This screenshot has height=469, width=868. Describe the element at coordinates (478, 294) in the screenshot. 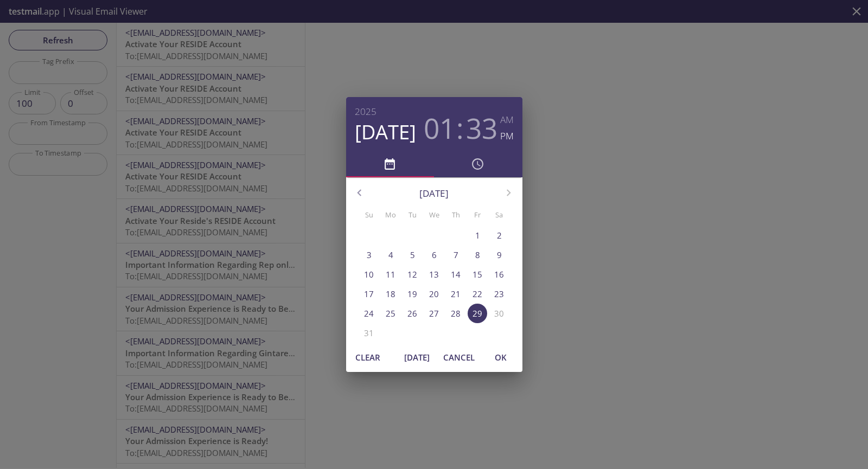

I see `button: 22` at that location.